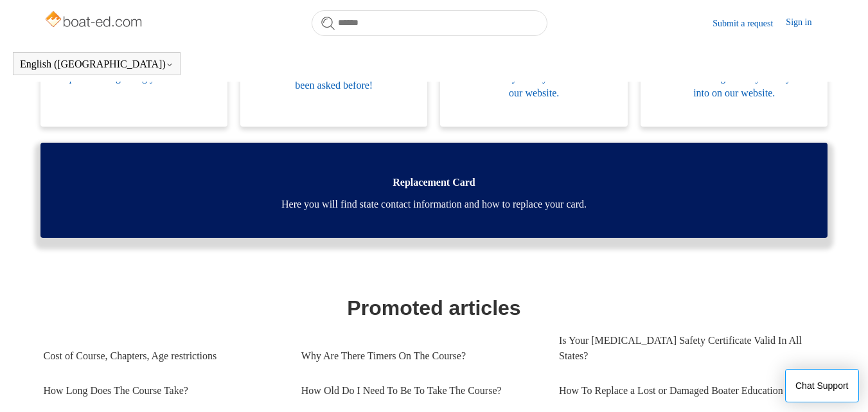 This screenshot has height=412, width=868. What do you see at coordinates (429, 24) in the screenshot?
I see `input: Search` at bounding box center [429, 24].